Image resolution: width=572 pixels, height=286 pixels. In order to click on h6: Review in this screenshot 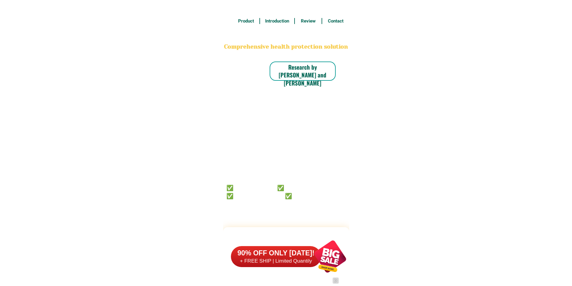, I will do `click(309, 21)`.